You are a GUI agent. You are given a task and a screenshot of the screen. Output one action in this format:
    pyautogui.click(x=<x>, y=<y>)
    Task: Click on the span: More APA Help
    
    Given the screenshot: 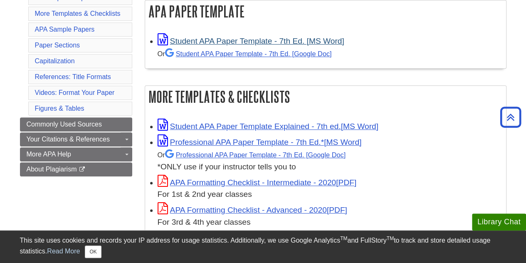 What is the action you would take?
    pyautogui.click(x=49, y=154)
    